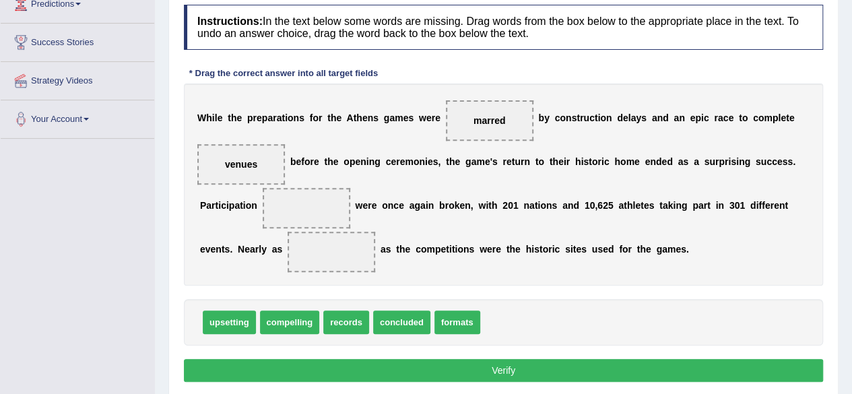 This screenshot has height=394, width=852. Describe the element at coordinates (547, 118) in the screenshot. I see `b: y` at that location.